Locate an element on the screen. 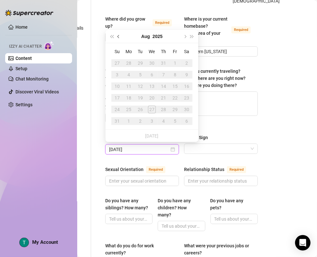 This screenshot has width=317, height=257. td: 2025-08-11 is located at coordinates (129, 86).